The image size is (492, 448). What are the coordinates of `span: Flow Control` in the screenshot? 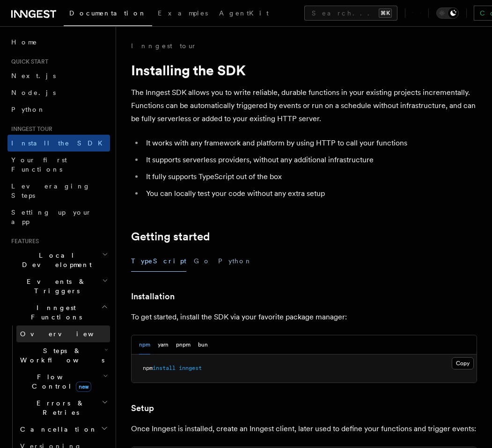 It's located at (59, 381).